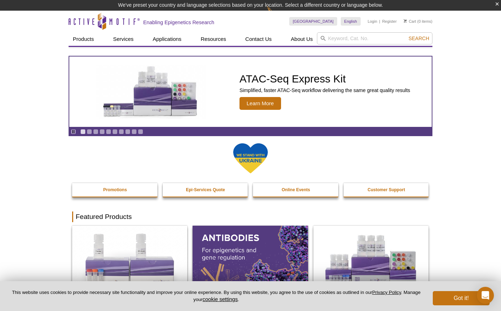 This screenshot has height=311, width=501. Describe the element at coordinates (296, 190) in the screenshot. I see `a: Online Events` at that location.